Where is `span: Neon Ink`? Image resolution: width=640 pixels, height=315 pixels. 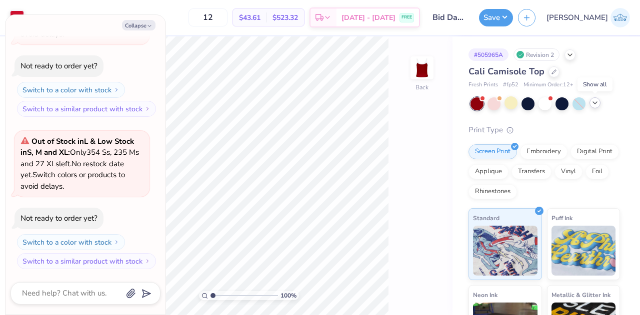 span: Neon Ink is located at coordinates (485, 295).